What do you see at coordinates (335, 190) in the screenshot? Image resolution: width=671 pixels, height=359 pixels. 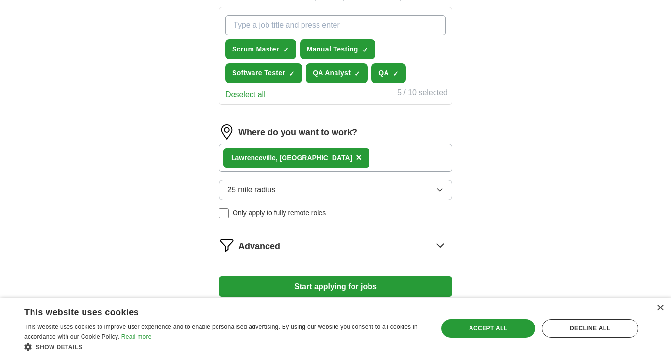 I see `button: 25 mile radius` at bounding box center [335, 190].